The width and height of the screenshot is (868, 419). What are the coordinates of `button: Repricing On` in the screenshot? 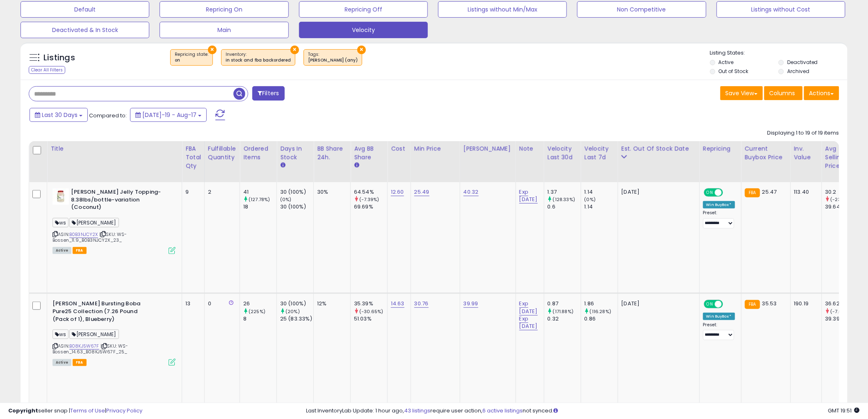 It's located at (224, 10).